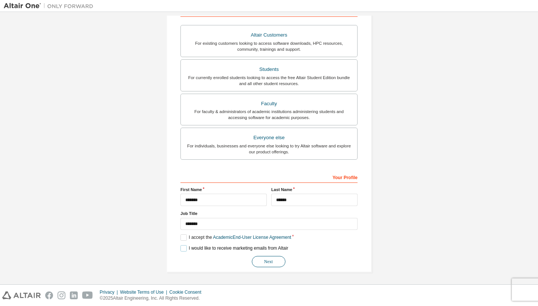 The image size is (538, 306). I want to click on a: Academic End-User License Agreement, so click(252, 238).